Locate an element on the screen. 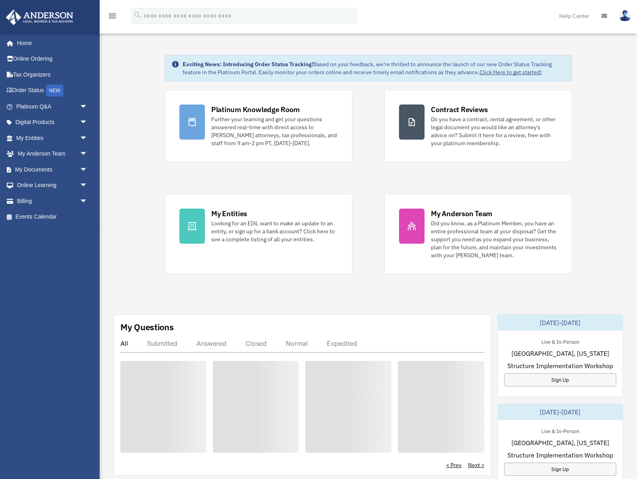 Image resolution: width=637 pixels, height=479 pixels. div: Answered is located at coordinates (211, 343).